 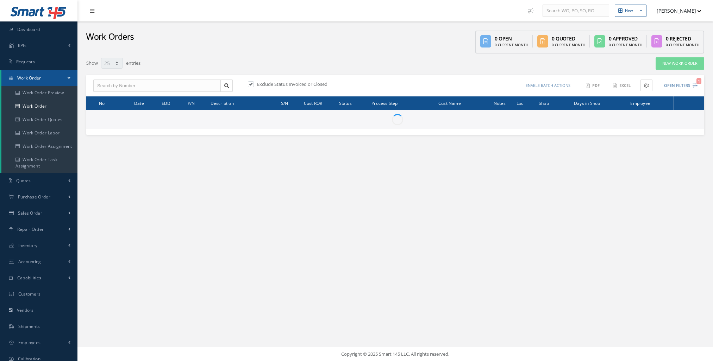 What do you see at coordinates (631, 11) in the screenshot?
I see `button: New` at bounding box center [631, 11].